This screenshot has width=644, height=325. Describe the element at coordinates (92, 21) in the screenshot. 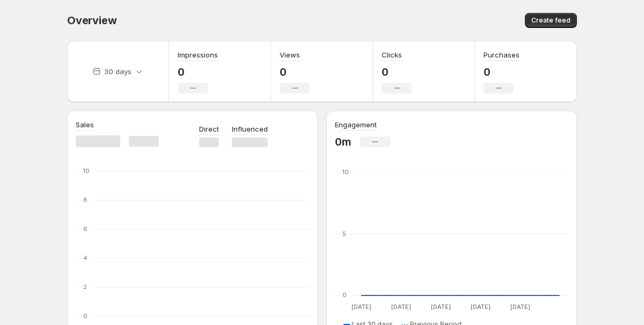

I see `span: Overview` at that location.